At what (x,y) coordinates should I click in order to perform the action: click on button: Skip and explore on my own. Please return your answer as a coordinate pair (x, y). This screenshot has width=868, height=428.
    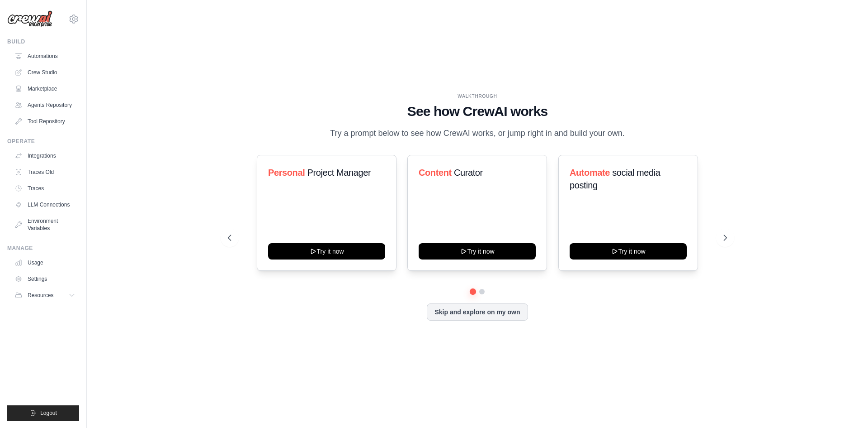
    Looking at the image, I should click on (477, 312).